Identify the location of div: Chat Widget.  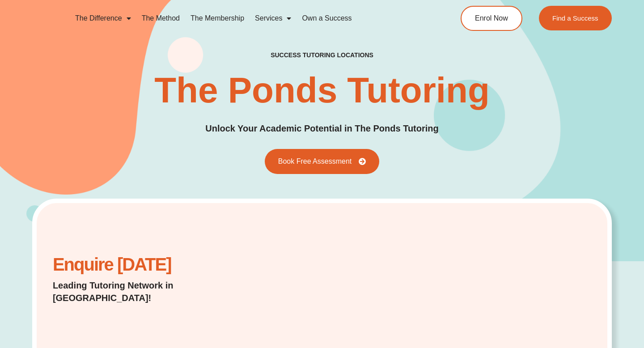
(622, 327).